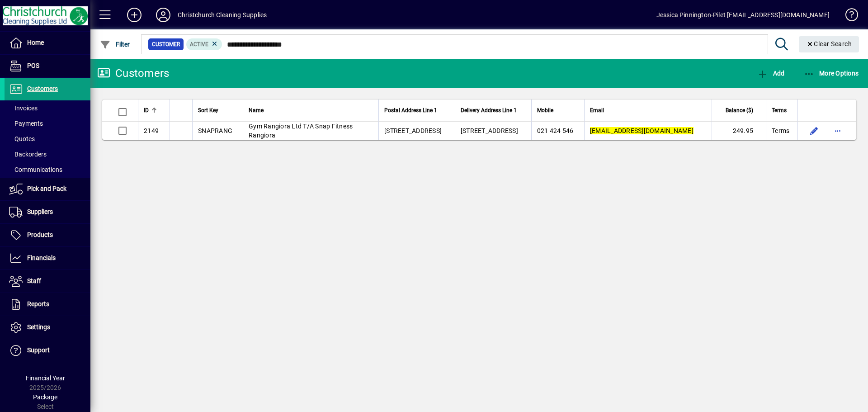 This screenshot has width=868, height=412. What do you see at coordinates (555, 131) in the screenshot?
I see `span: 021 424 546` at bounding box center [555, 131].